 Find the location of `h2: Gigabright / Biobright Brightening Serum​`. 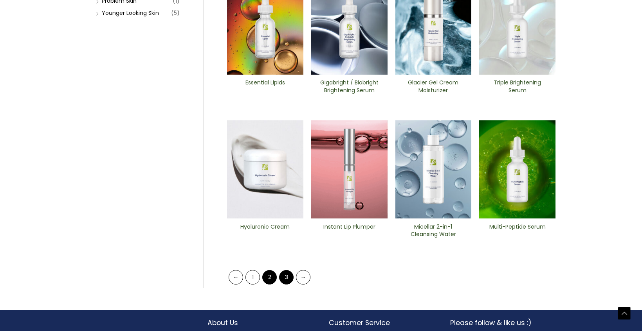

h2: Gigabright / Biobright Brightening Serum​ is located at coordinates (349, 86).